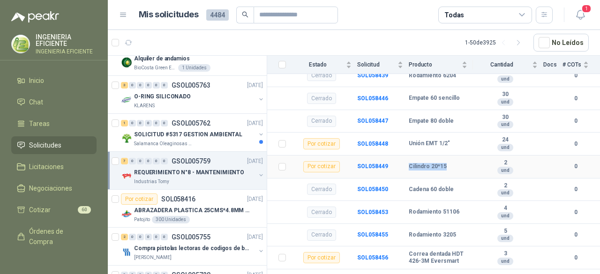 The width and height of the screenshot is (600, 274). I want to click on b: 2, so click(505, 186).